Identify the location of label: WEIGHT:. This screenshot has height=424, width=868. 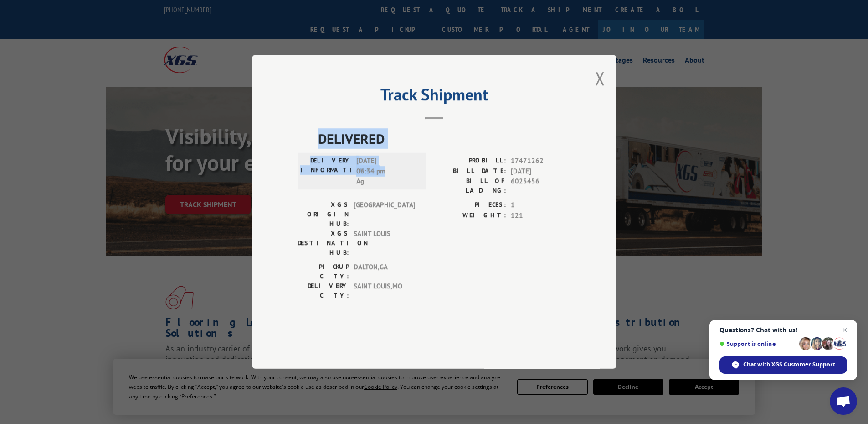
(471, 215).